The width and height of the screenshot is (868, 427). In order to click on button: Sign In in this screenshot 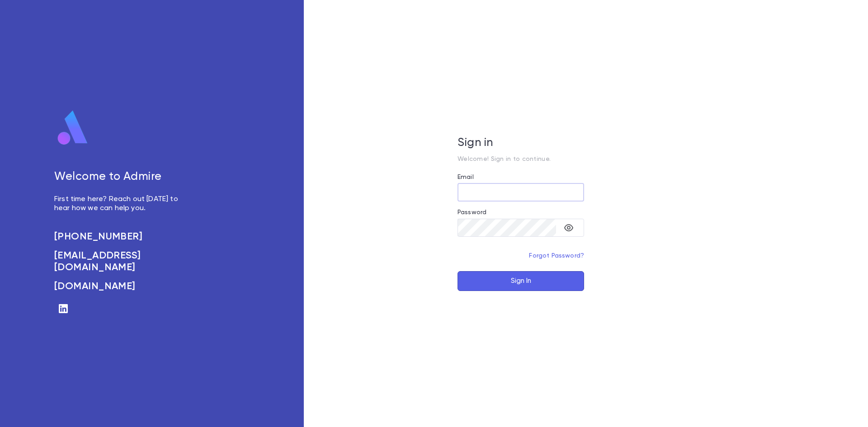, I will do `click(521, 281)`.